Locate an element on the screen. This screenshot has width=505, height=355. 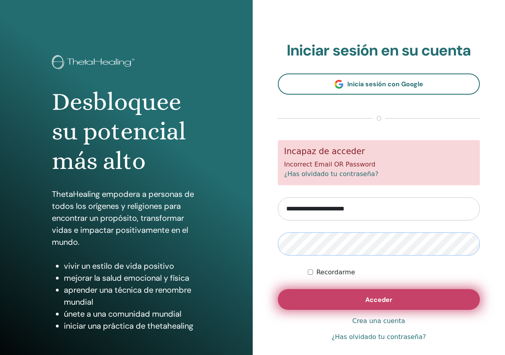
li: vivir un estilo de vida positivo is located at coordinates (132, 266).